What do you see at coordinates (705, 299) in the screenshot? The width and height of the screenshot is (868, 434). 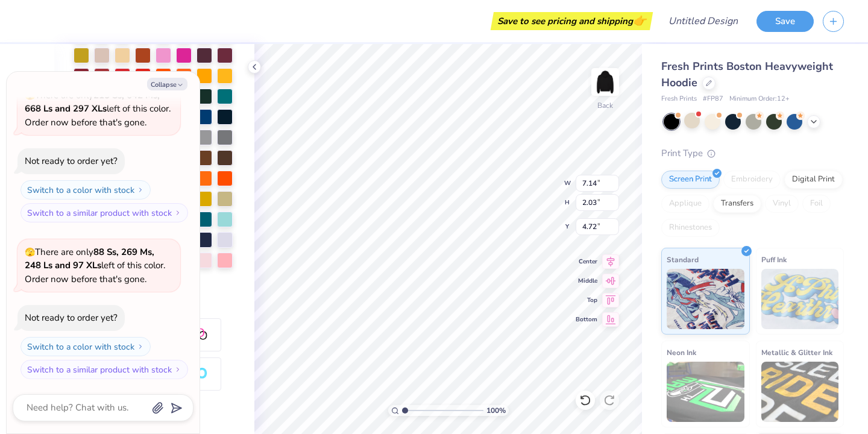 I see `img: Standard` at bounding box center [705, 299].